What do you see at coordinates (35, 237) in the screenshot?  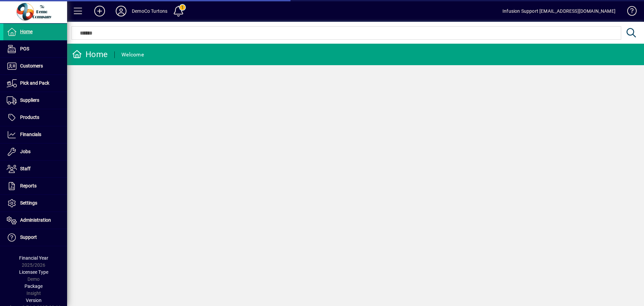 I see `a: Support` at bounding box center [35, 237].